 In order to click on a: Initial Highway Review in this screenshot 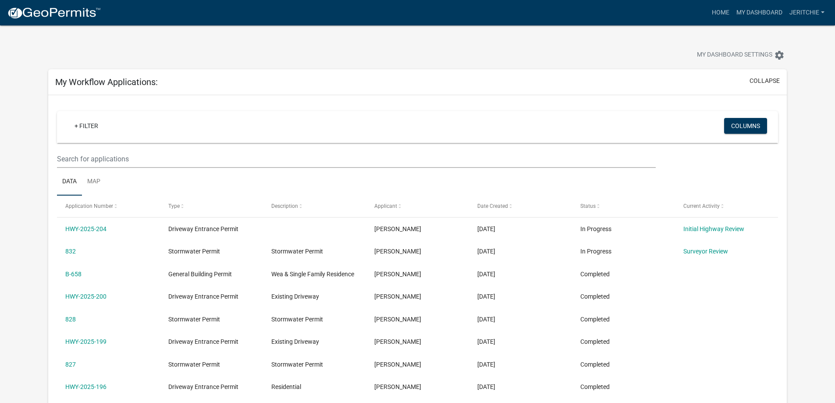, I will do `click(713, 229)`.